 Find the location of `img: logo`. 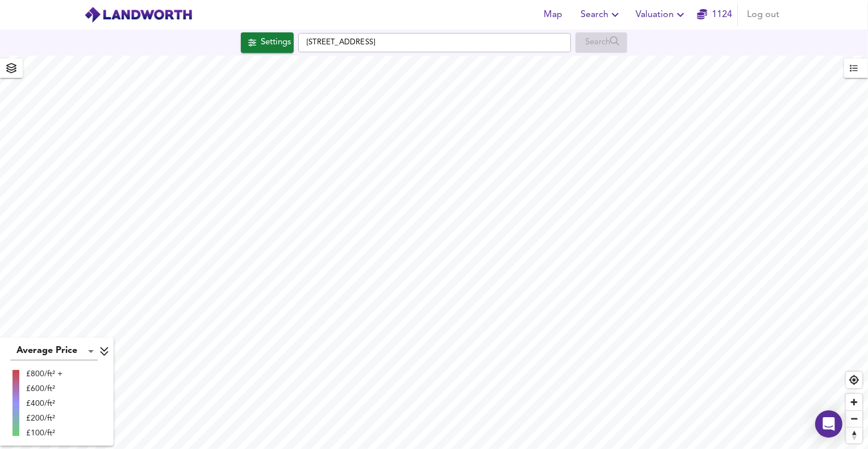

img: logo is located at coordinates (138, 15).